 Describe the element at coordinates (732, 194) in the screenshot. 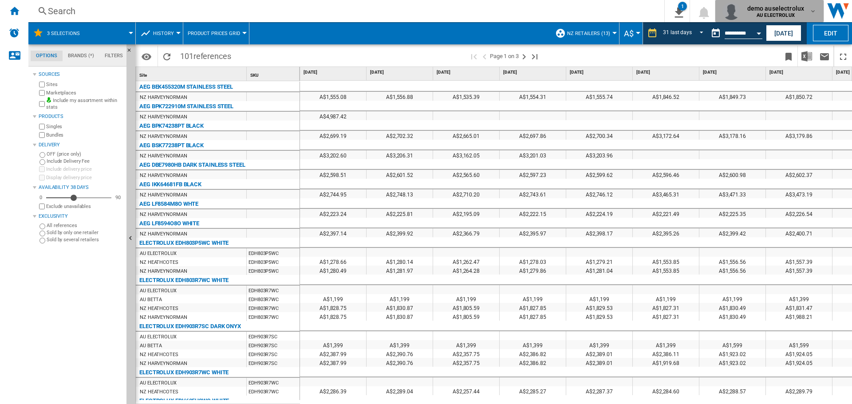

I see `div: A$3,471.33` at that location.